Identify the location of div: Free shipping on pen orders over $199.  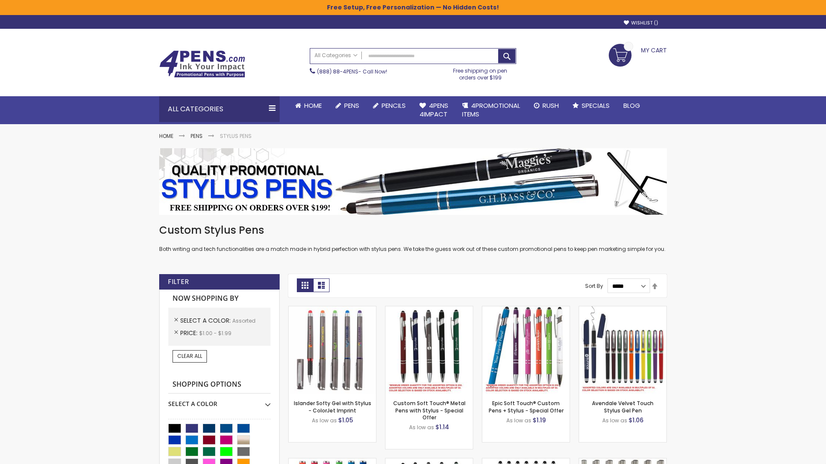
(480, 73).